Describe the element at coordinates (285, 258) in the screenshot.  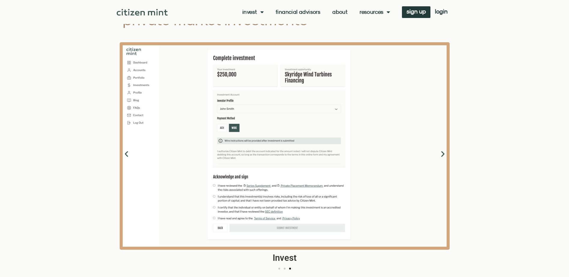
I see `figcaption: Invest` at that location.